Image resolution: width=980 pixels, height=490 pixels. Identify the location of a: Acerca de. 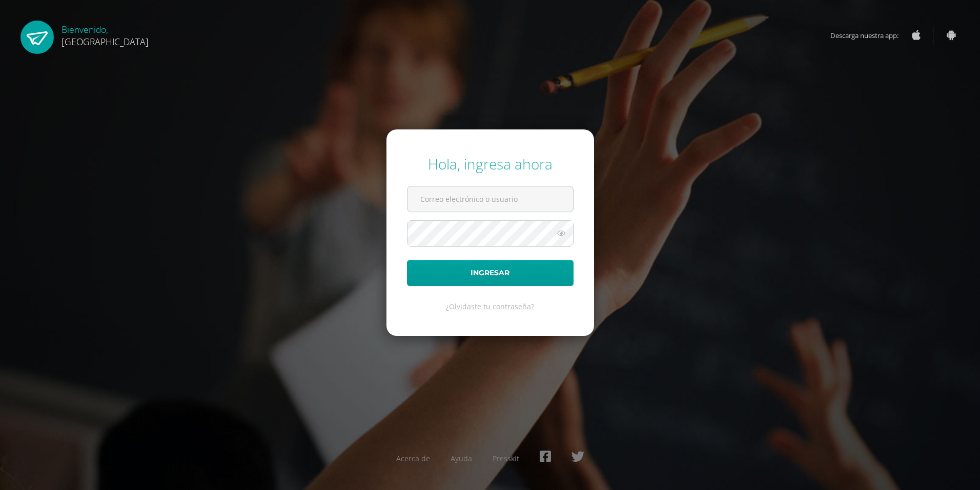
(413, 458).